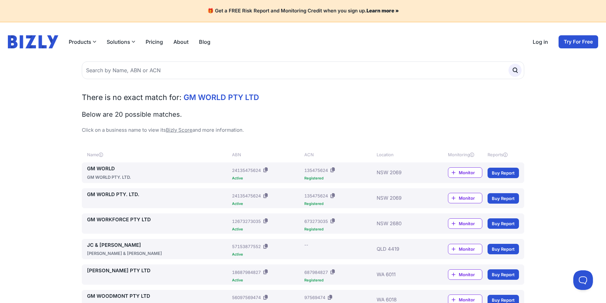 The height and width of the screenshot is (303, 606). Describe the element at coordinates (403, 224) in the screenshot. I see `div: NSW 2680` at that location.